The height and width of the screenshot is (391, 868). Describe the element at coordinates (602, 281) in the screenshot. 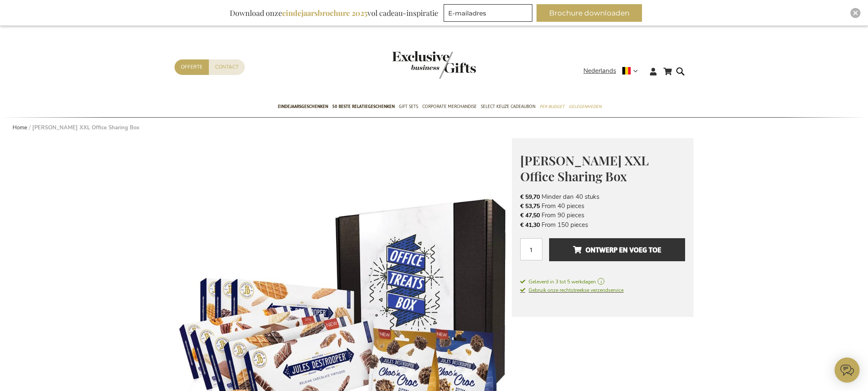

I see `a: Geleverd in 3 tot 5 werkdagen` at that location.